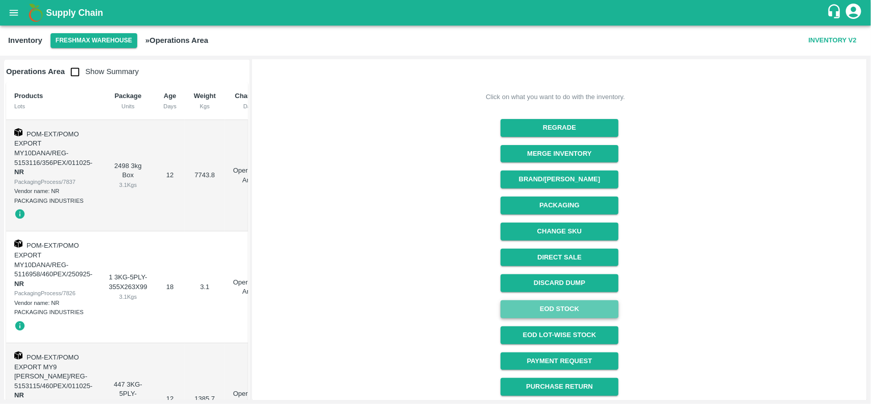 The height and width of the screenshot is (404, 871). I want to click on b: Age, so click(170, 95).